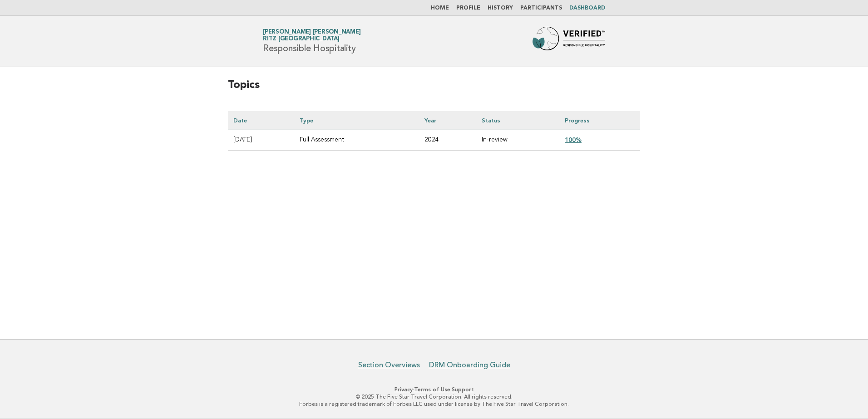 This screenshot has width=868, height=419. I want to click on a: Terms of Use, so click(432, 390).